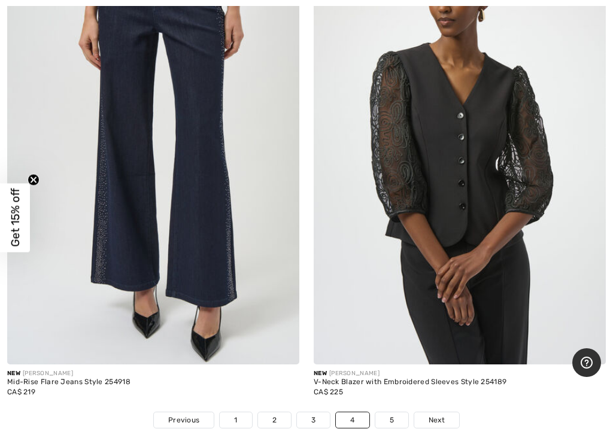 Image resolution: width=613 pixels, height=435 pixels. Describe the element at coordinates (460, 383) in the screenshot. I see `div: V-Neck Blazer with Embroidered Sleeves Style 254189` at that location.